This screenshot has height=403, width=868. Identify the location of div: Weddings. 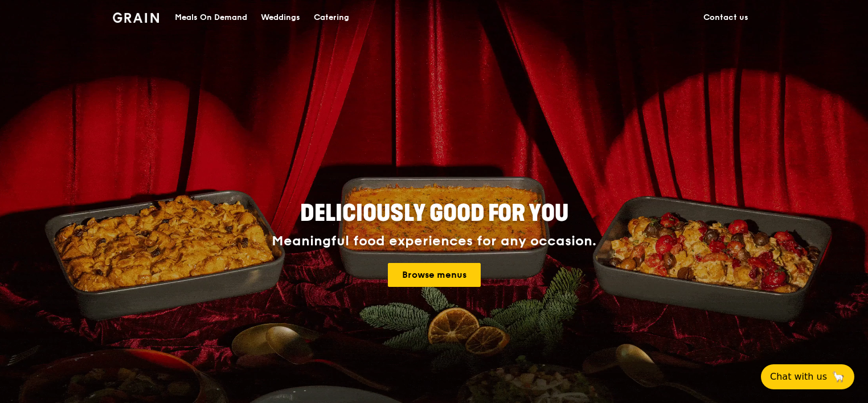
(280, 18).